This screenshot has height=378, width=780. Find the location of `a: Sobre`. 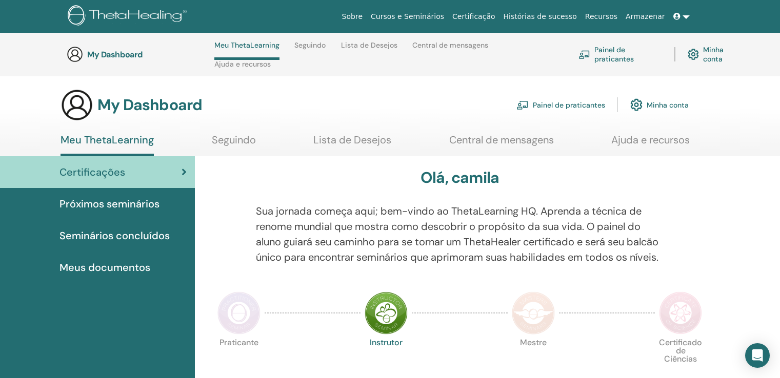

a: Sobre is located at coordinates (352, 16).